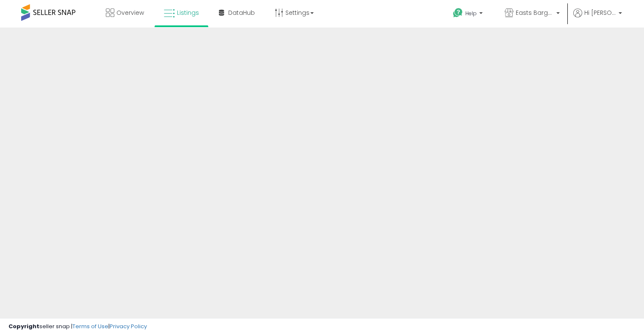 This screenshot has width=644, height=335. Describe the element at coordinates (241, 12) in the screenshot. I see `span: DataHub` at that location.